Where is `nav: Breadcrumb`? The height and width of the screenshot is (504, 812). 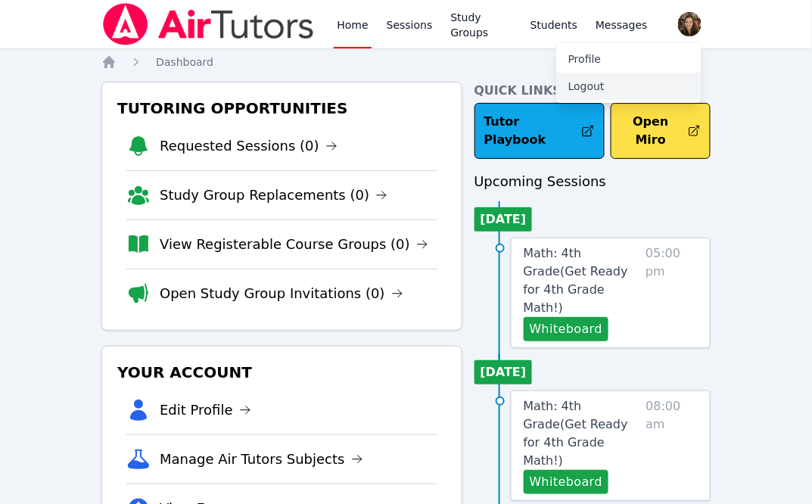
nav: Breadcrumb is located at coordinates (406, 62).